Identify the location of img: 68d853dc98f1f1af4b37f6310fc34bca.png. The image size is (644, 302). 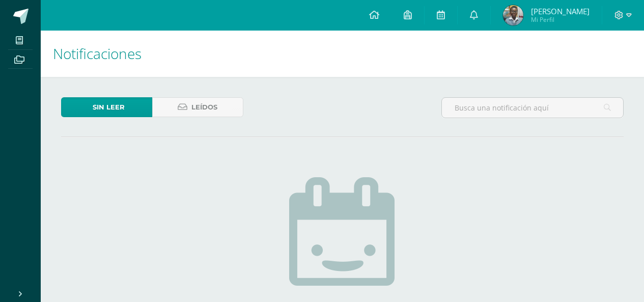
(514, 15).